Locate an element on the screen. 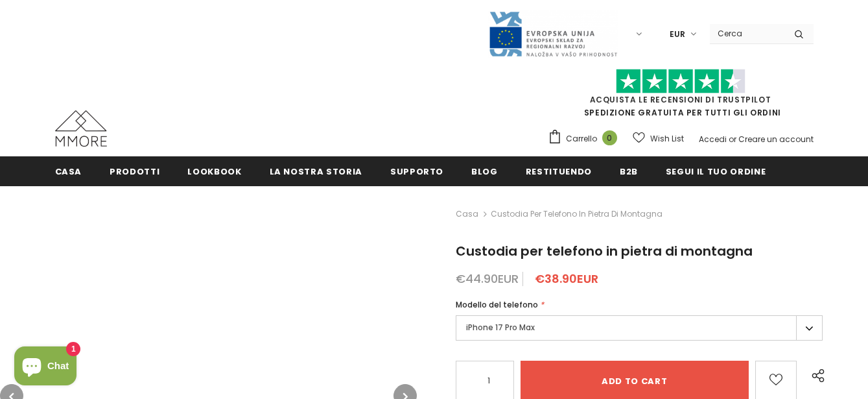  span: Modello del telefono is located at coordinates (497, 304).